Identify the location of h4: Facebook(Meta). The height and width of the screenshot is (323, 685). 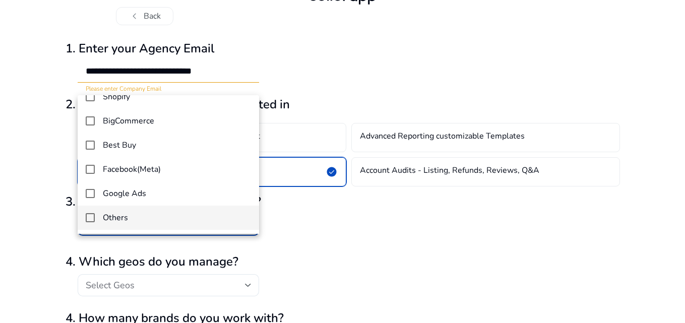
(132, 169).